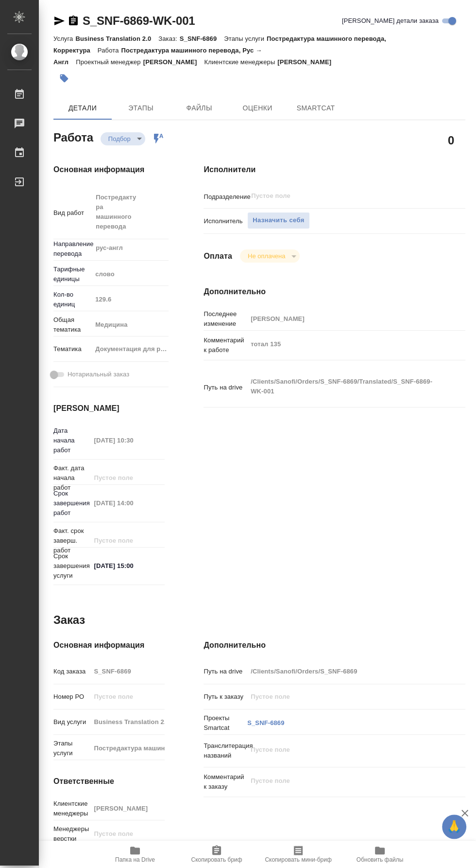 The image size is (476, 868). Describe the element at coordinates (266, 723) in the screenshot. I see `a: S_SNF-6869` at that location.